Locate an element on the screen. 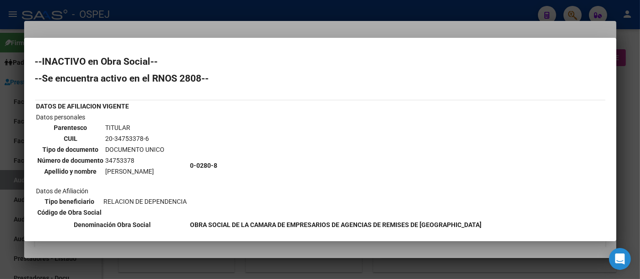 The width and height of the screenshot is (640, 279). td: 34753378 is located at coordinates (135, 160).